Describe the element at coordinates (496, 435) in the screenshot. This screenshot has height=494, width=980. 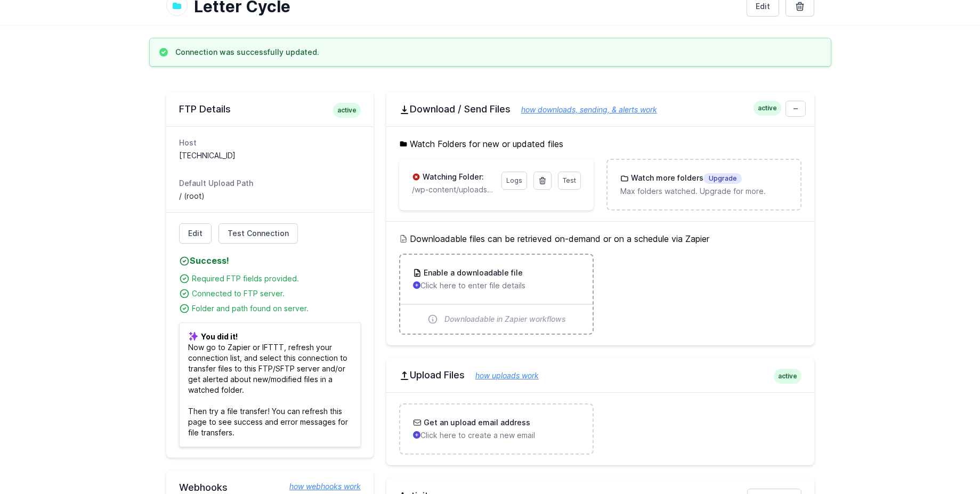
I see `p: Click here to create a new email` at that location.